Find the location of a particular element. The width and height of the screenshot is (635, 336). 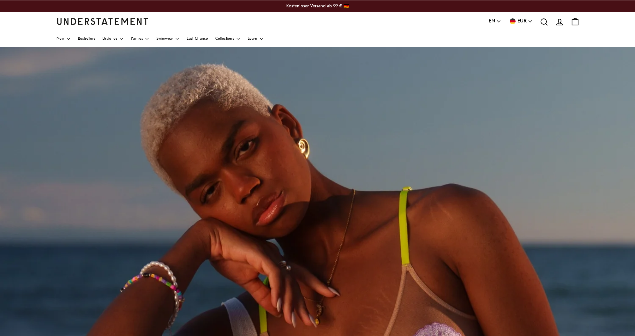

a: Understatement Homepage is located at coordinates (103, 21).